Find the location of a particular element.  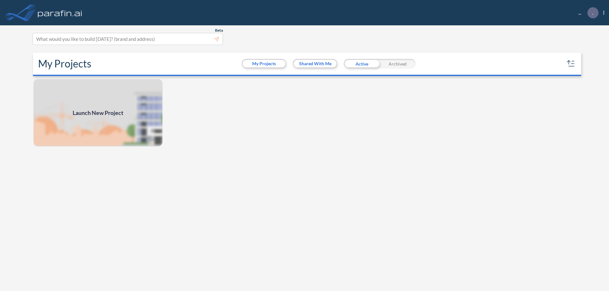

a: Launch New Project is located at coordinates (98, 113).